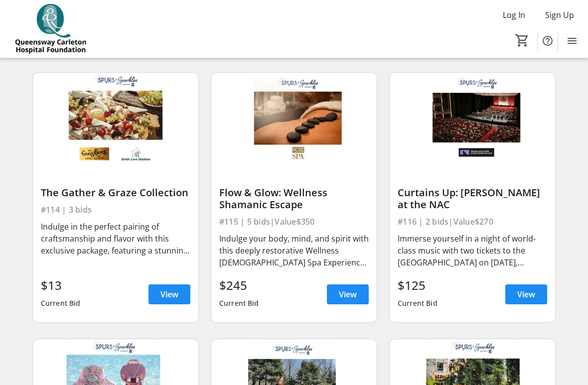 This screenshot has height=385, width=588. What do you see at coordinates (115, 239) in the screenshot?
I see `div: Indulge in the perfect pairing of craftsmanship and flavor with this exclusive package, featuring...` at bounding box center [115, 239].